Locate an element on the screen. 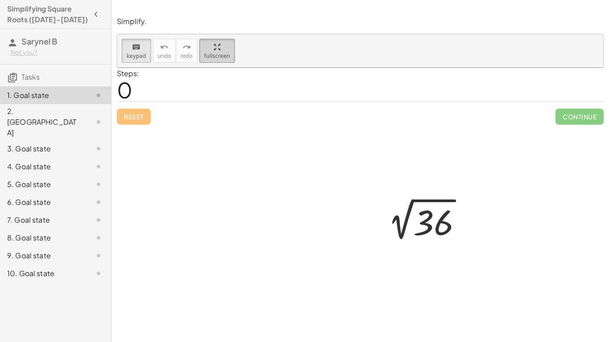 The width and height of the screenshot is (609, 342). div: 7. Goal state is located at coordinates (43, 220).